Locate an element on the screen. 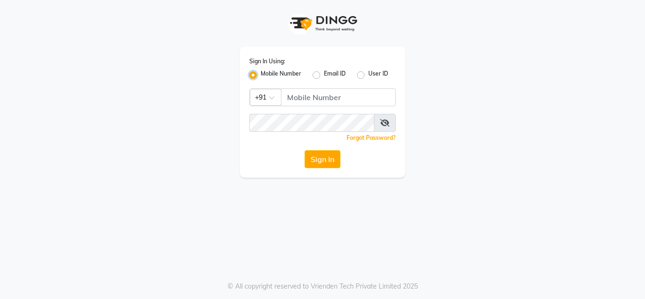  label: User ID is located at coordinates (378, 75).